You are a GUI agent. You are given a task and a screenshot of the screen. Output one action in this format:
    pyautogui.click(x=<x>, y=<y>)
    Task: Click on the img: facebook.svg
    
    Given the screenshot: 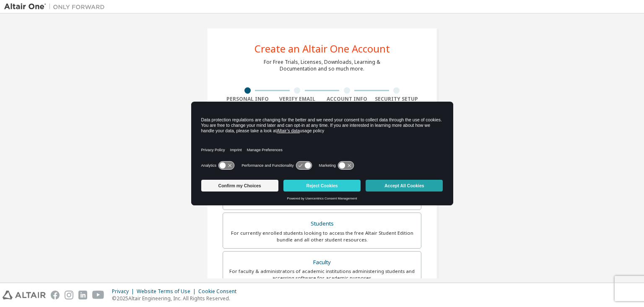 What is the action you would take?
    pyautogui.click(x=55, y=295)
    